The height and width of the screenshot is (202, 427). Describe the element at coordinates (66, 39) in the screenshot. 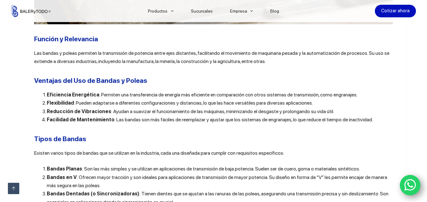

I see `b: Función y Relevancia` at that location.